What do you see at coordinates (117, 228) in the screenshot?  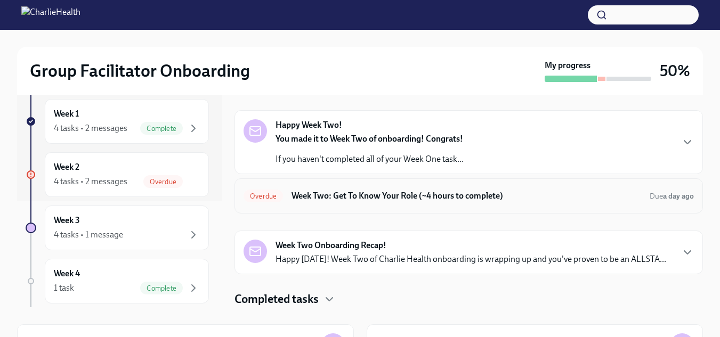 I see `a: Week 34 tasks • 1 message` at bounding box center [117, 228].